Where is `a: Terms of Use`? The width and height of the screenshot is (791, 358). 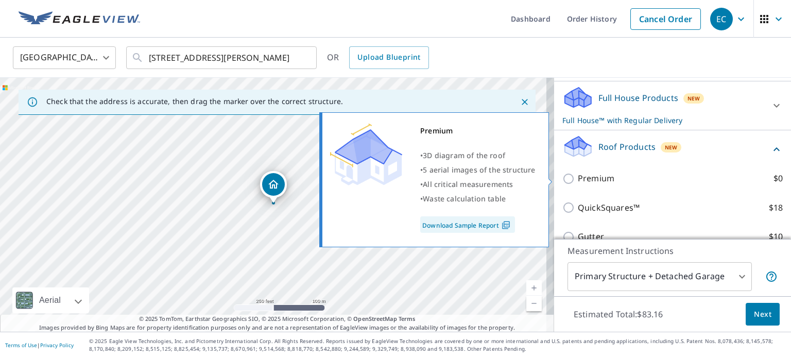
a: Terms of Use is located at coordinates (21, 345).